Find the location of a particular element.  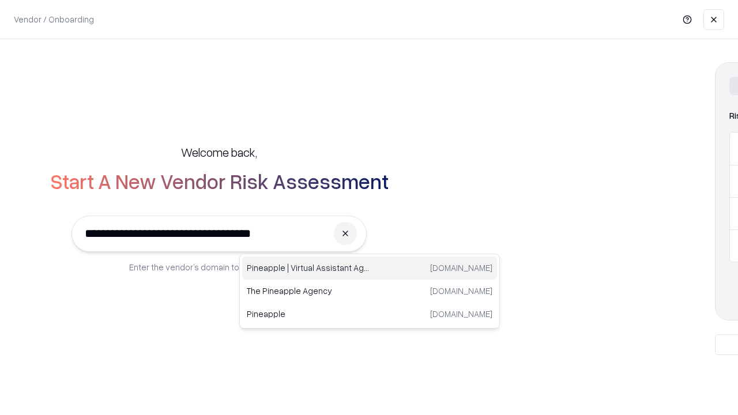

div: Suggestions is located at coordinates (369, 291).